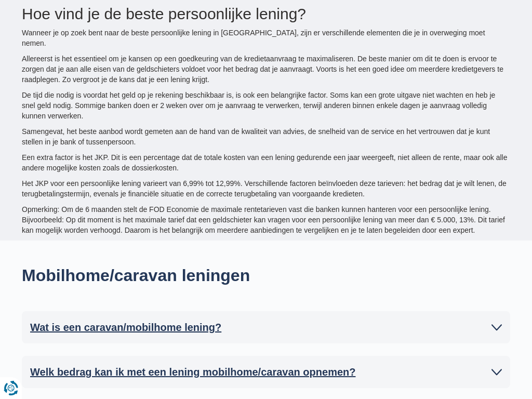  I want to click on p: Het JKP voor een persoonlijke lening varieert van 6,99% tot 12,99%. Verschillende factoren beïnvl..., so click(266, 189).